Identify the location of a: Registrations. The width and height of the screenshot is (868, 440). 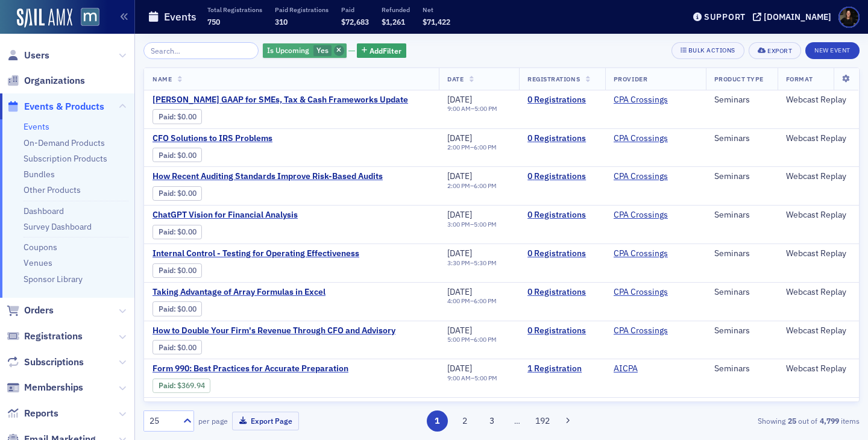
(45, 336).